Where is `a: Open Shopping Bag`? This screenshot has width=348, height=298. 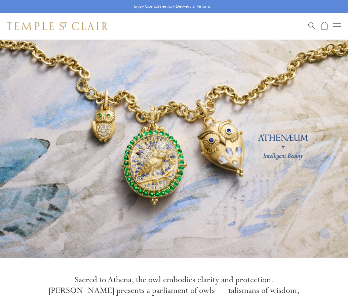
a: Open Shopping Bag is located at coordinates (324, 26).